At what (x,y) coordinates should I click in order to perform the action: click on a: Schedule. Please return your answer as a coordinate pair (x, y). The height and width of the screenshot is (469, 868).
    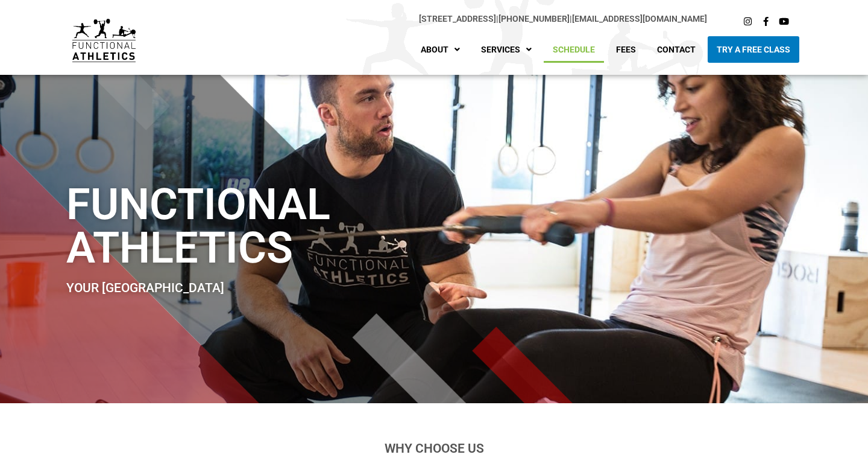
    Looking at the image, I should click on (574, 49).